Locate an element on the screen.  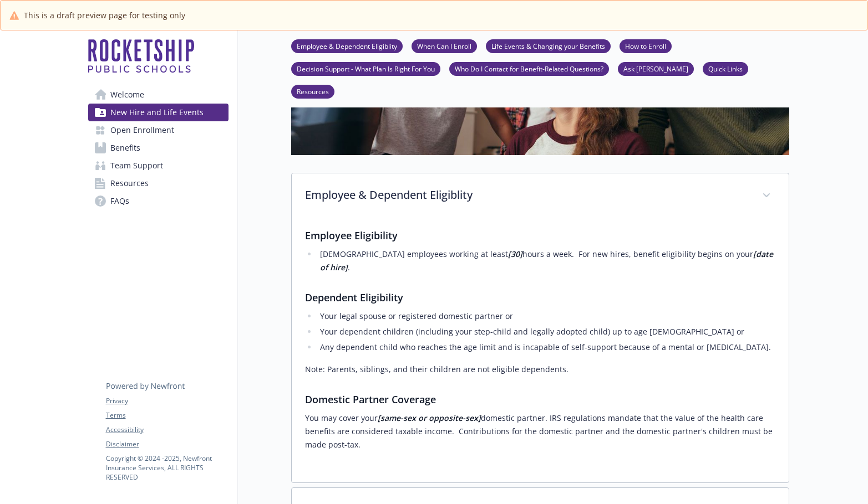
a: Disclaimer is located at coordinates (167, 445).